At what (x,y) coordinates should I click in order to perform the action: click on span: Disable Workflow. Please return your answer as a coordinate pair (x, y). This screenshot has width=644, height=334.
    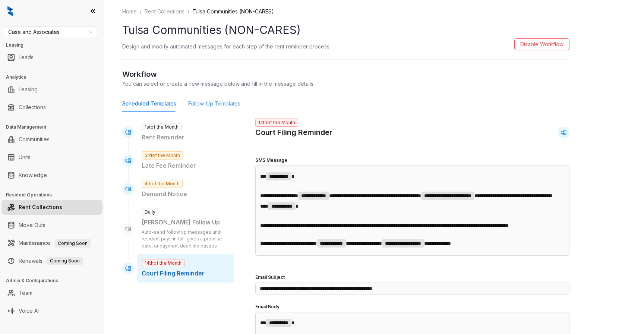
    Looking at the image, I should click on (542, 44).